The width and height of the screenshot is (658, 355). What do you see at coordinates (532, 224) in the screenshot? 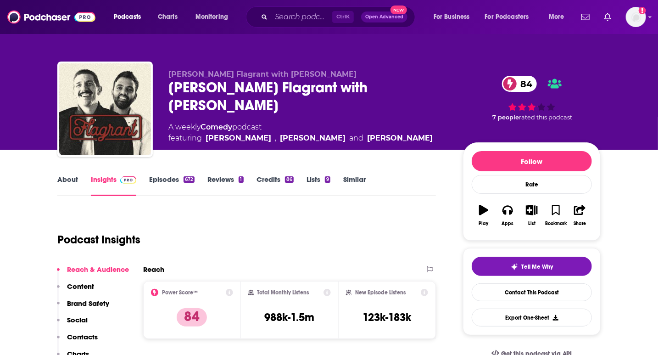
I see `div: List` at bounding box center [532, 224].